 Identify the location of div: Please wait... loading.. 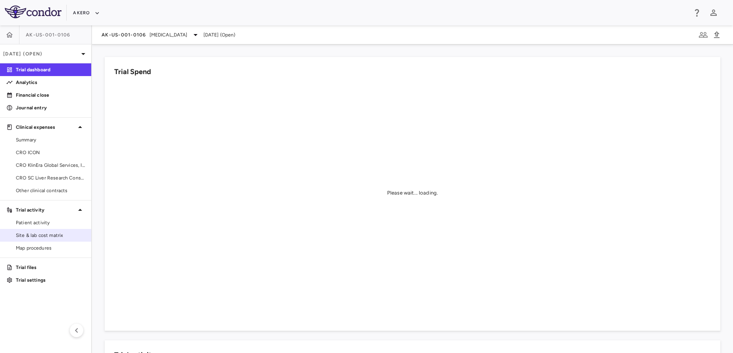
(412, 193).